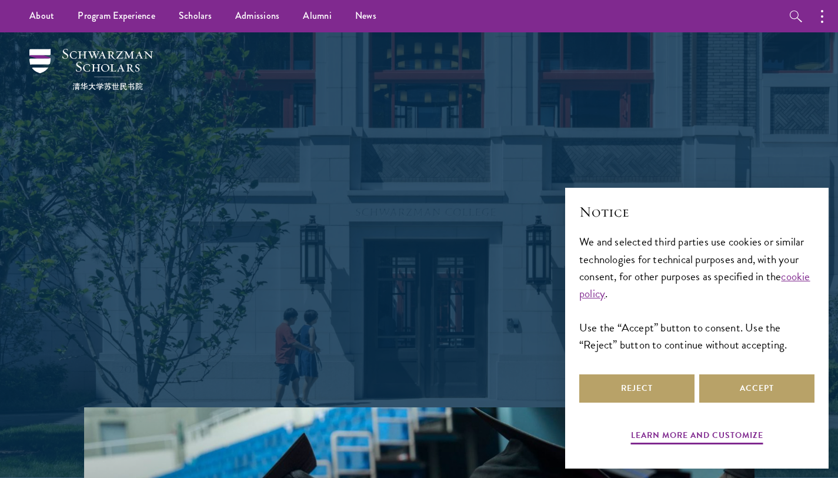 The height and width of the screenshot is (478, 838). What do you see at coordinates (697, 212) in the screenshot?
I see `h2: Notice` at bounding box center [697, 212].